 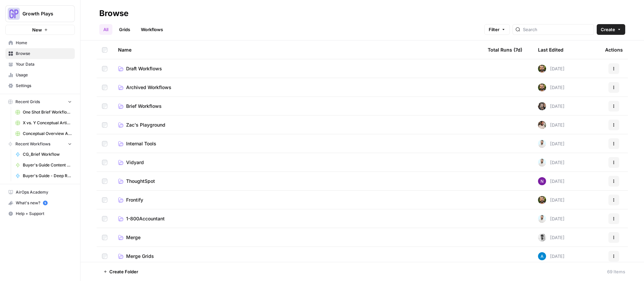 I want to click on a: Archived Workflows, so click(x=298, y=88).